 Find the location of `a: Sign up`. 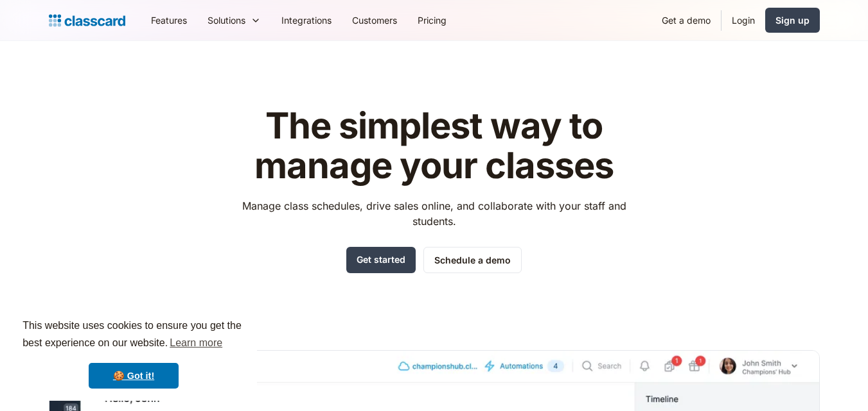

a: Sign up is located at coordinates (791, 20).